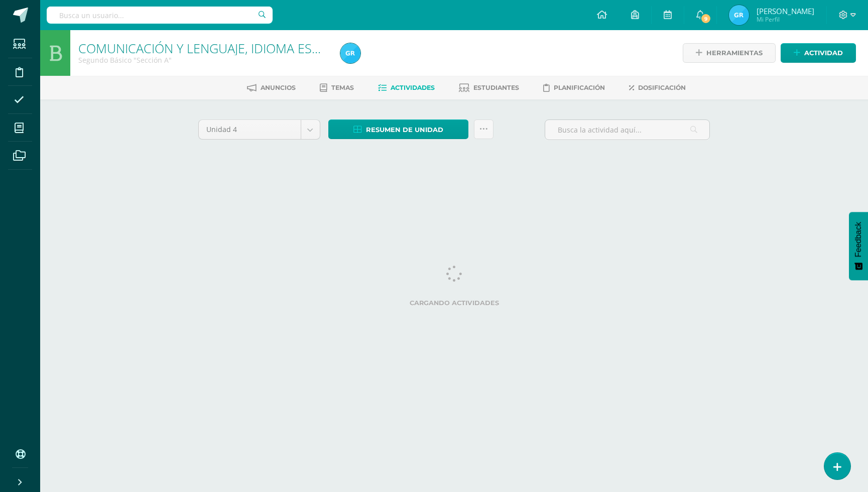 This screenshot has width=868, height=492. I want to click on button: Feedback - Mostrar encuesta, so click(858, 246).